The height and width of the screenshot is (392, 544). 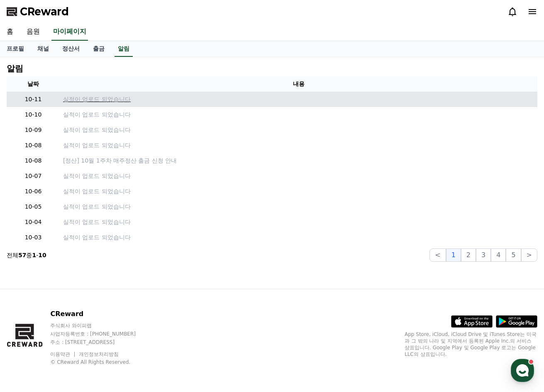 What do you see at coordinates (44, 11) in the screenshot?
I see `span: CReward` at bounding box center [44, 11].